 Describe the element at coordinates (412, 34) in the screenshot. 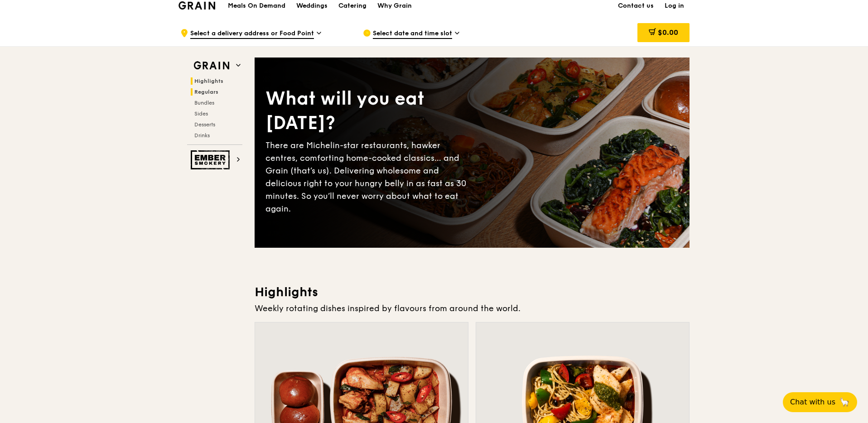

I see `span: Select date and time slot` at that location.